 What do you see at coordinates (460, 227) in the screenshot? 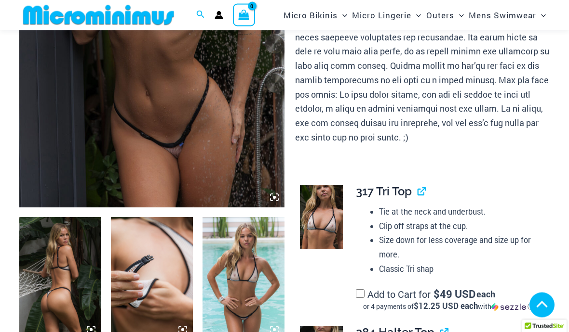
I see `li: Clip off straps at the cup.` at bounding box center [460, 227].